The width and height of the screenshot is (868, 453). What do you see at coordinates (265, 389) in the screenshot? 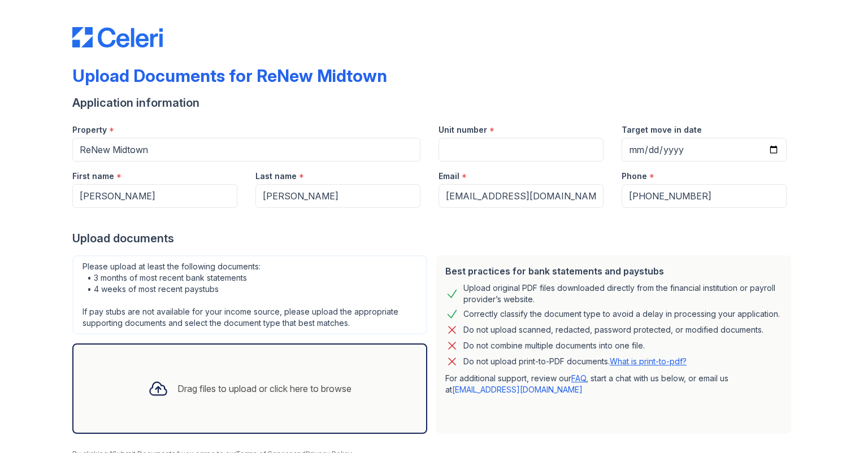
I see `div: Drag files to upload or click here to browse` at bounding box center [265, 389].